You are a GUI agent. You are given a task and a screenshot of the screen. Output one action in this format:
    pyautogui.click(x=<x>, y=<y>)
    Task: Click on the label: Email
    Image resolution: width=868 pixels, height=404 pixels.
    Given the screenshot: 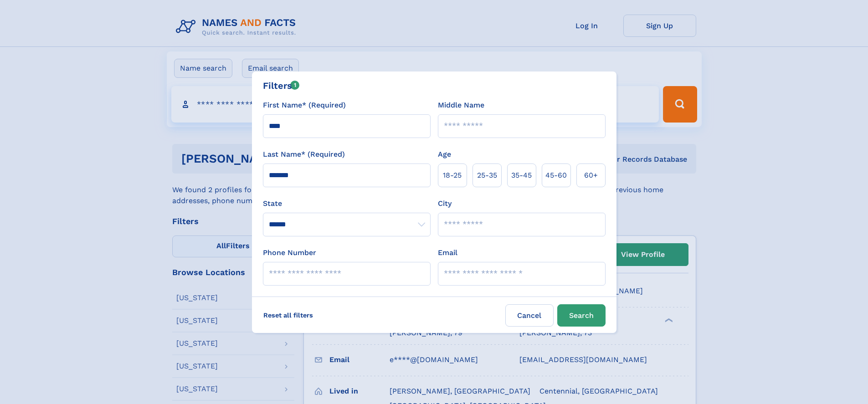 What is the action you would take?
    pyautogui.click(x=448, y=253)
    